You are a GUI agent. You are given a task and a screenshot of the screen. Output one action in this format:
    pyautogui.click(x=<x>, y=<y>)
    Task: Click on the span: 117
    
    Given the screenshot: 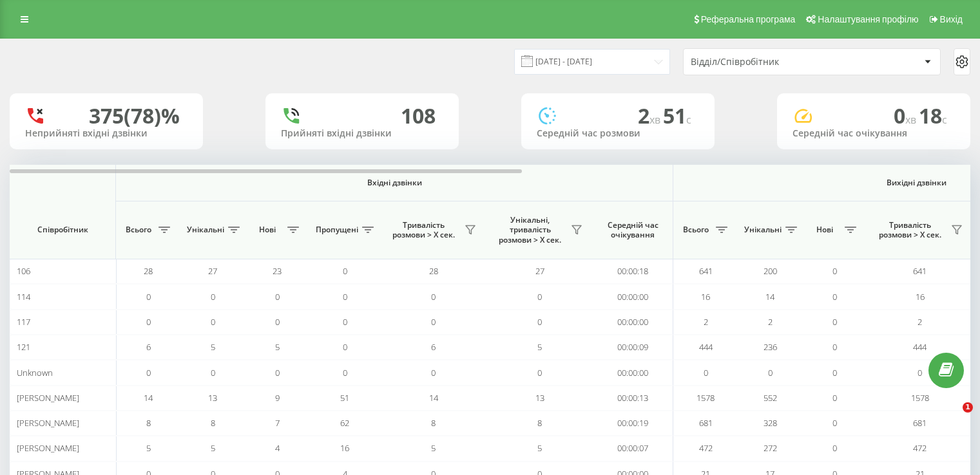 What is the action you would take?
    pyautogui.click(x=23, y=322)
    